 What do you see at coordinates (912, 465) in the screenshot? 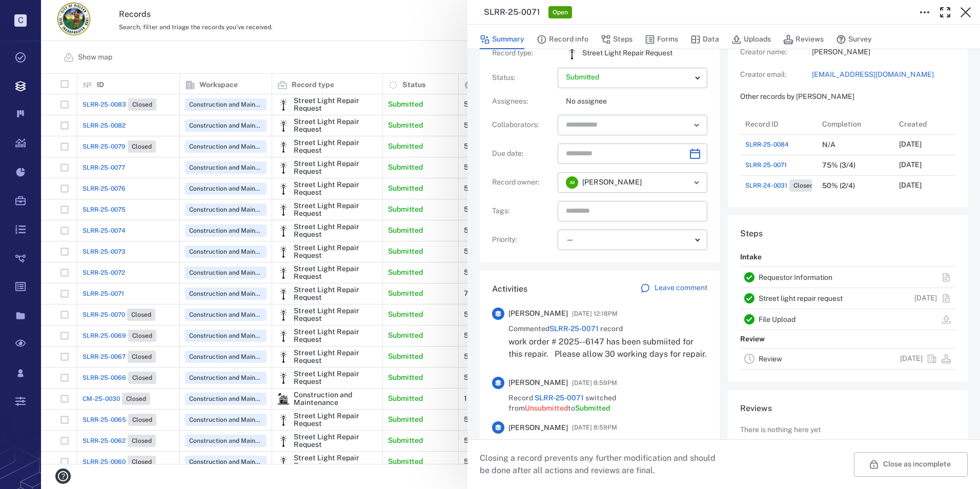
I see `button: Close as incomplete` at bounding box center [912, 465].